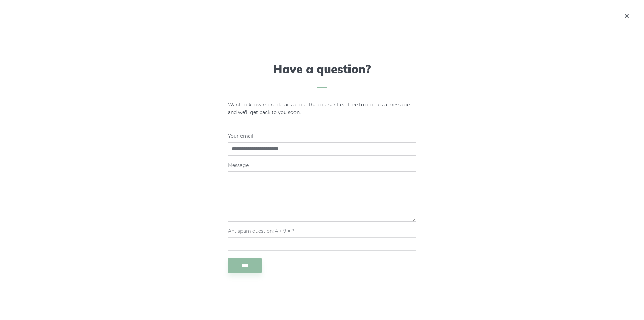  What do you see at coordinates (322, 203) in the screenshot?
I see `form: Contact form` at bounding box center [322, 203].